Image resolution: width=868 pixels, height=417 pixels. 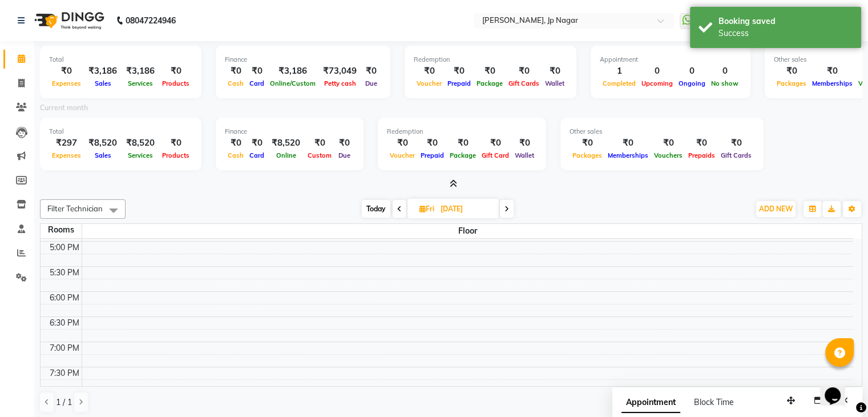 I want to click on div: 6:30 PM, so click(x=64, y=323).